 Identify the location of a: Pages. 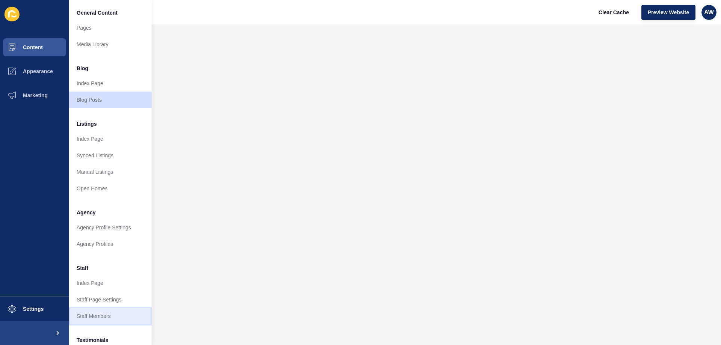
(110, 28).